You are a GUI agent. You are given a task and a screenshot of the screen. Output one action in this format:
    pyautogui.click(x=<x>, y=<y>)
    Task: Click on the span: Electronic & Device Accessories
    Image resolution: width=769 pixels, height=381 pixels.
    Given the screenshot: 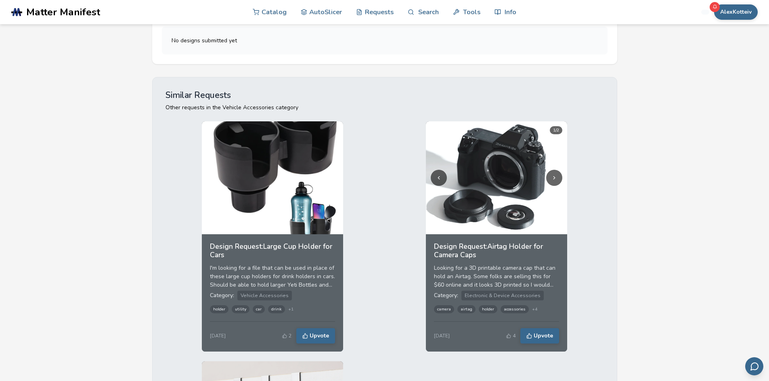 What is the action you would take?
    pyautogui.click(x=503, y=296)
    